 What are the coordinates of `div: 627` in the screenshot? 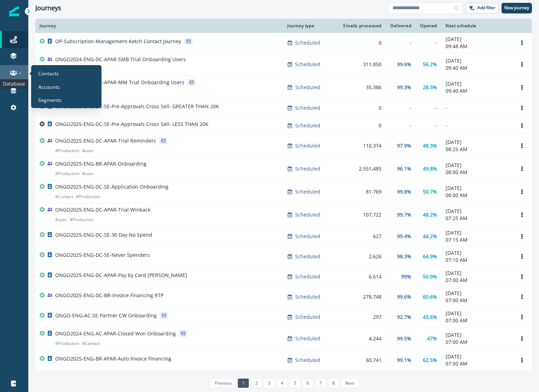 It's located at (361, 237).